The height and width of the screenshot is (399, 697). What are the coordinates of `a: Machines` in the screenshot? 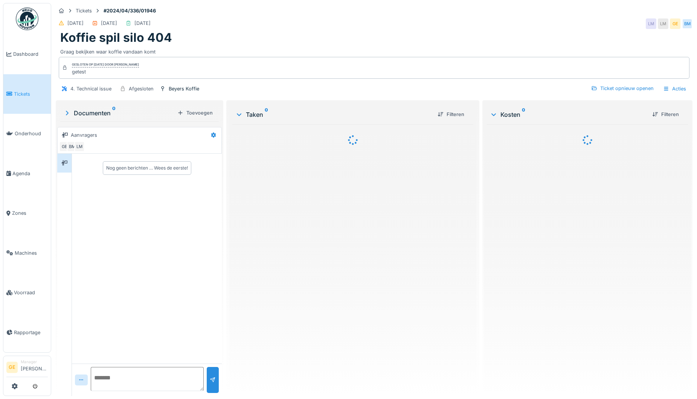 It's located at (27, 253).